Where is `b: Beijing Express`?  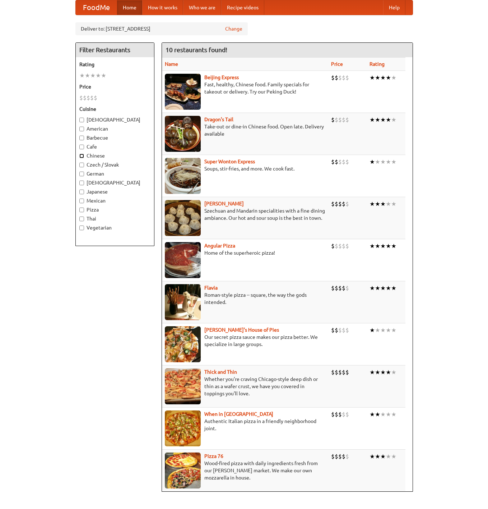 b: Beijing Express is located at coordinates (222, 77).